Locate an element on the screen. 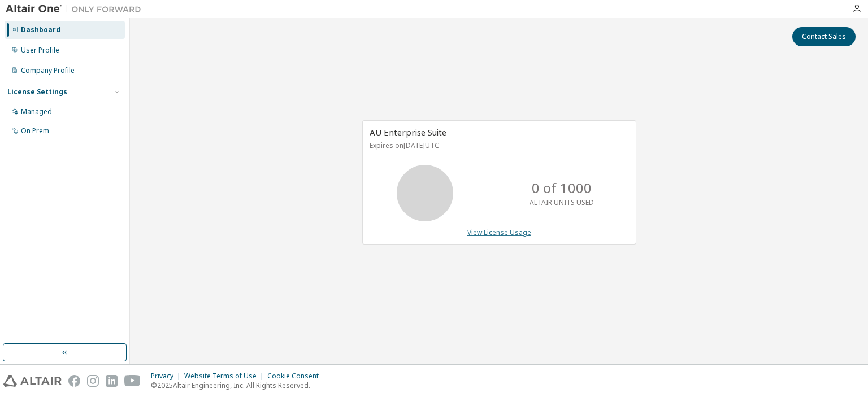 The width and height of the screenshot is (868, 397). img: linkedin.svg is located at coordinates (111, 381).